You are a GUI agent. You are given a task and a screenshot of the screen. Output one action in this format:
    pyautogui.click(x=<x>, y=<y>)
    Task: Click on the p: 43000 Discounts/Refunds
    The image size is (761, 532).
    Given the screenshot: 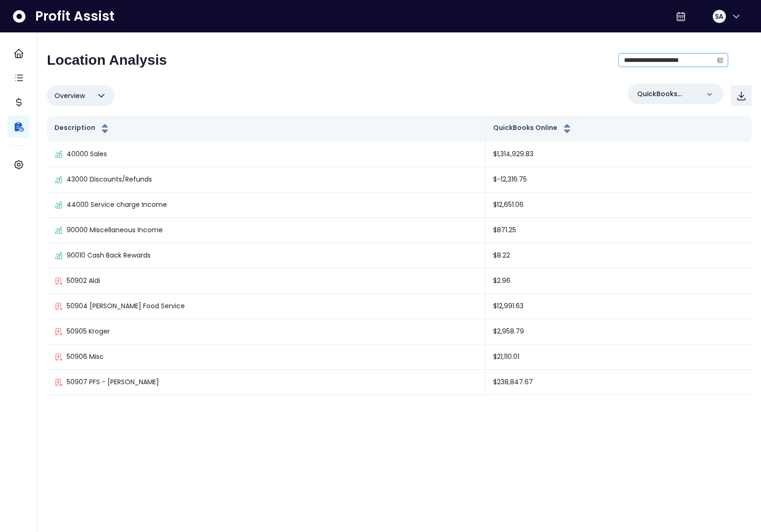 What is the action you would take?
    pyautogui.click(x=110, y=179)
    